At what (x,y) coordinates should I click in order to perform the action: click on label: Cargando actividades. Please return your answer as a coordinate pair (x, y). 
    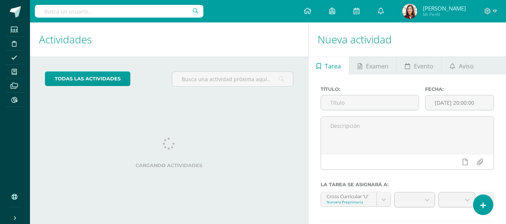
    Looking at the image, I should click on (169, 166).